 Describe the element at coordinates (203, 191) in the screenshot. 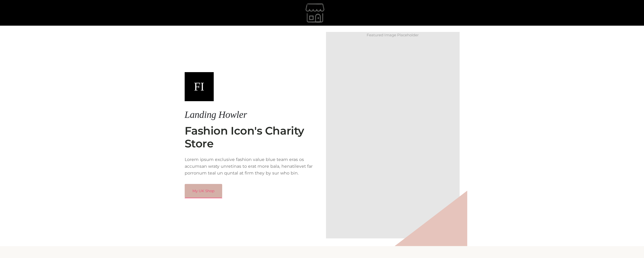

I see `a: My UK Shop` at that location.